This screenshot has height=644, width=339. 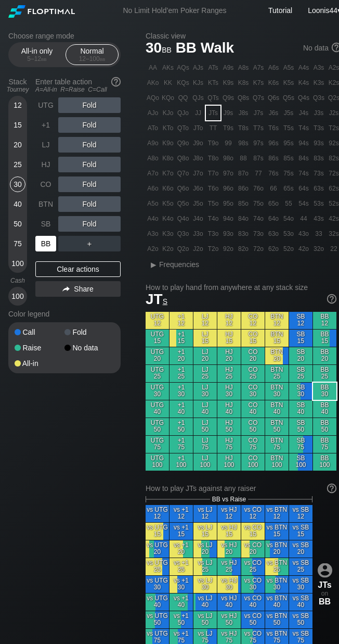 What do you see at coordinates (205, 320) in the screenshot?
I see `div: LJ 12` at bounding box center [205, 320].